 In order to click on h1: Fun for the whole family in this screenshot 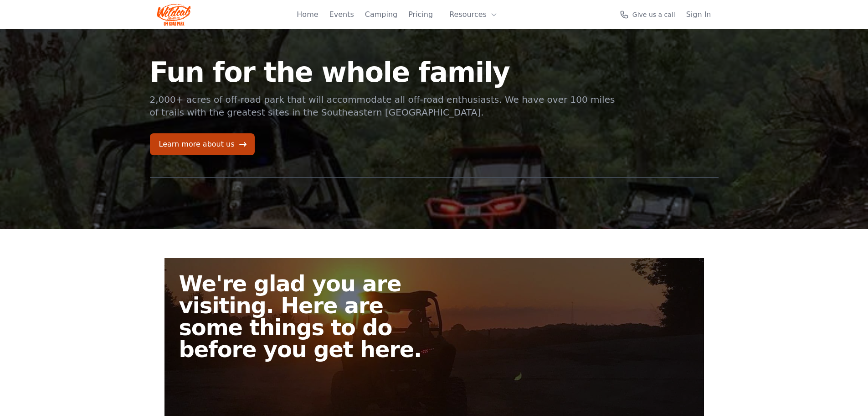, I will do `click(383, 72)`.